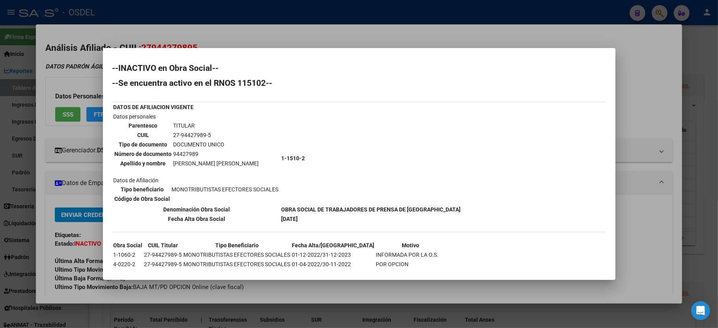 This screenshot has height=328, width=718. I want to click on div: Open Intercom Messenger, so click(701, 311).